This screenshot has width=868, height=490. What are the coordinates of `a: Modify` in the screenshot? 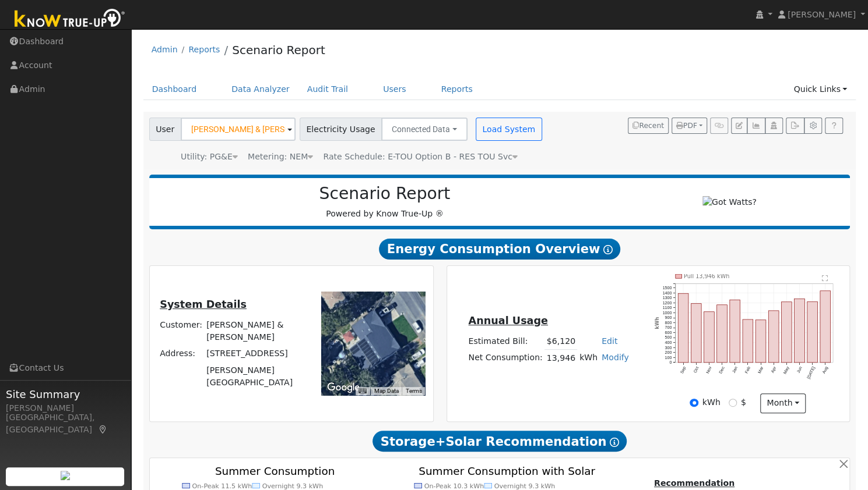 It's located at (615, 357).